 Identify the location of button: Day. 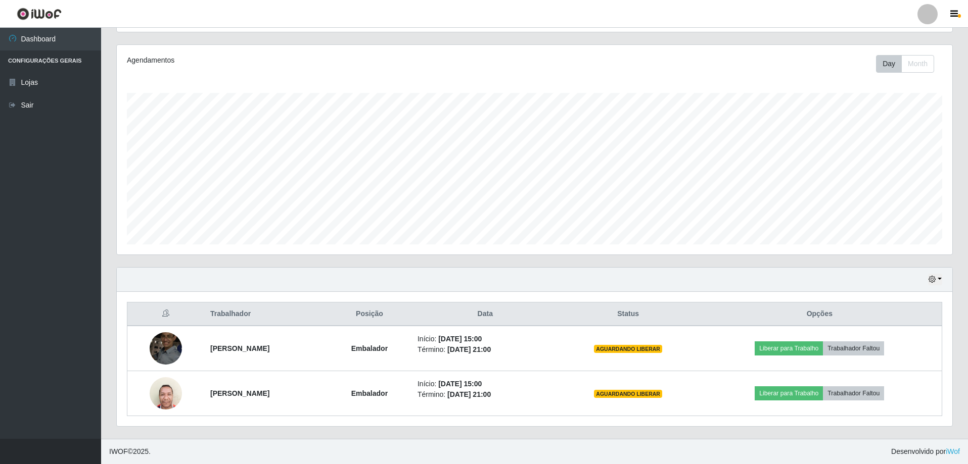
(888, 64).